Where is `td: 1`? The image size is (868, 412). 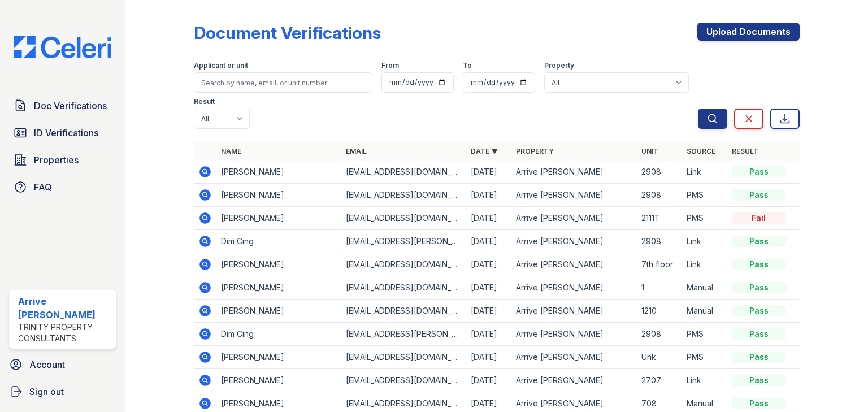 td: 1 is located at coordinates (660, 287).